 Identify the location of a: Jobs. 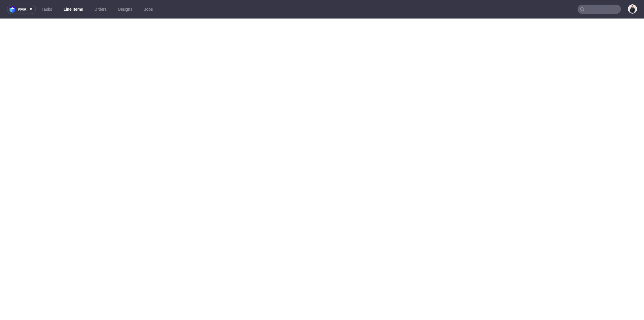
(148, 9).